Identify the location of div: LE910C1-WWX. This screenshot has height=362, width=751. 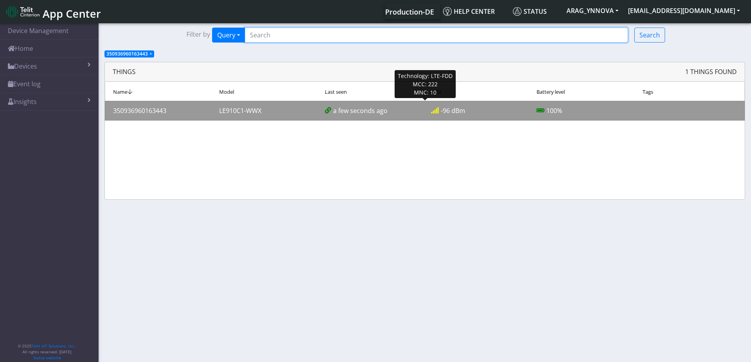
(266, 111).